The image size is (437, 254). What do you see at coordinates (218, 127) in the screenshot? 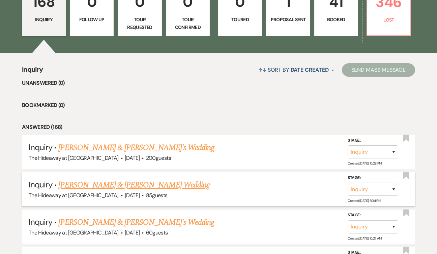
I see `li: Answered (168)` at bounding box center [218, 127].